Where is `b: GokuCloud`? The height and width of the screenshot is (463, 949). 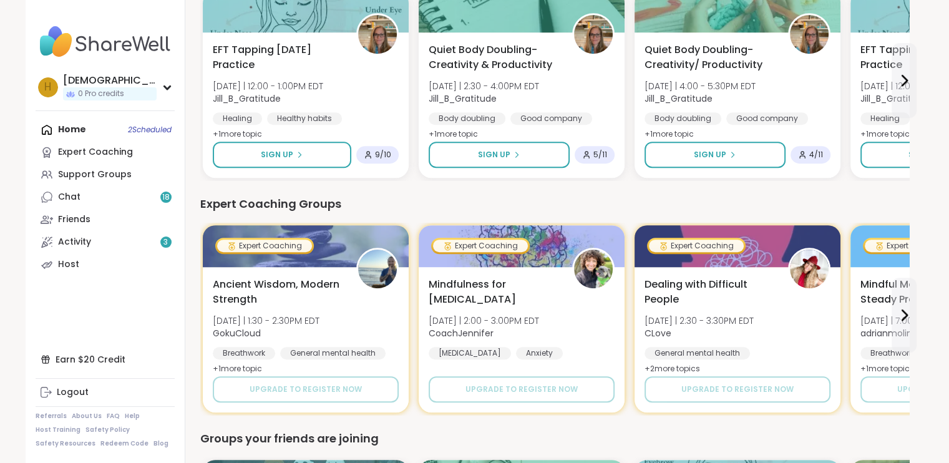
b: GokuCloud is located at coordinates (236, 333).